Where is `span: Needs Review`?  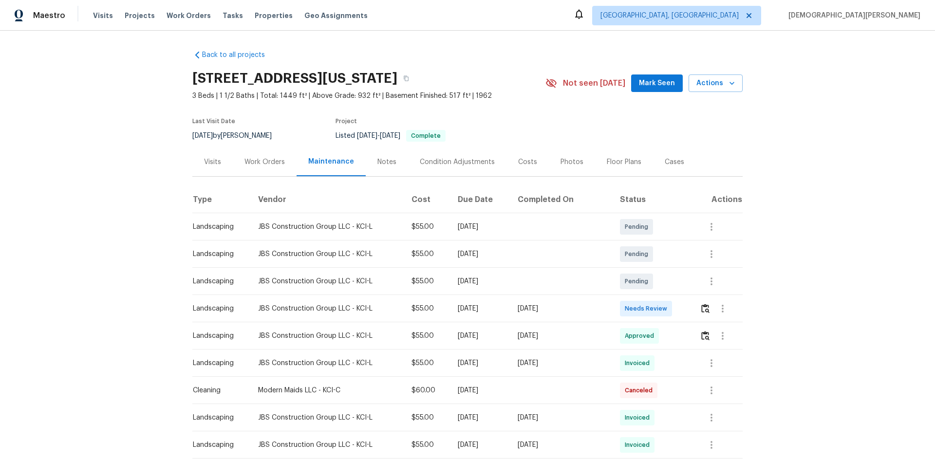
span: Needs Review is located at coordinates (647, 309).